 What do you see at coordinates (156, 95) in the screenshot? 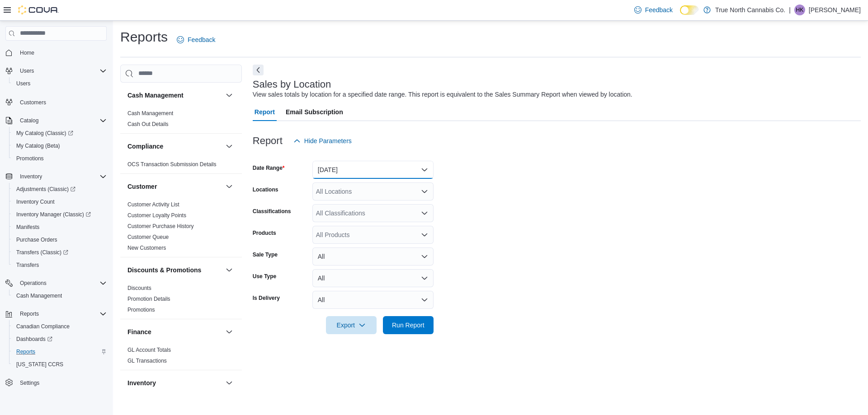
I see `h3: Cash Management` at bounding box center [156, 95].